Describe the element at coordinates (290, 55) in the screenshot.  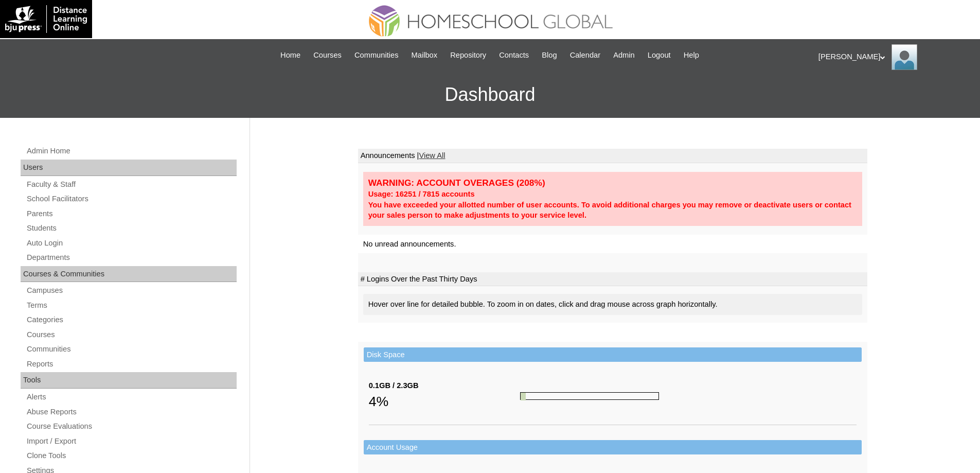
I see `a: Home` at that location.